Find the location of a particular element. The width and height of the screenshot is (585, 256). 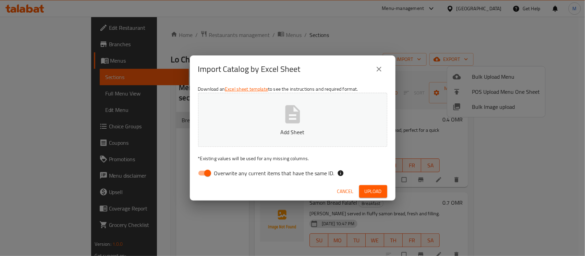

svg: If the overwrite option isn't selected, then the items that match an existing ID will be ignored ... is located at coordinates (341, 173).